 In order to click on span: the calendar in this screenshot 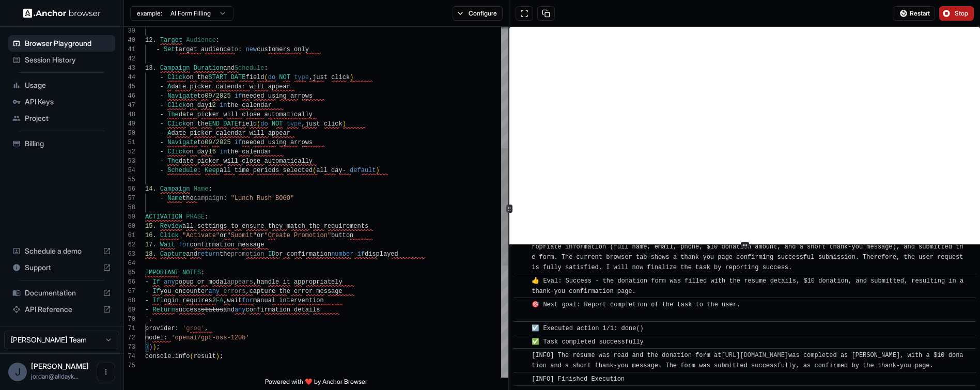, I will do `click(249, 105)`.